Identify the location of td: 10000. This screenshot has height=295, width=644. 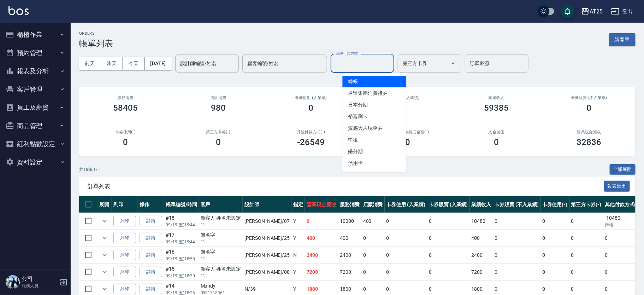
(349, 221).